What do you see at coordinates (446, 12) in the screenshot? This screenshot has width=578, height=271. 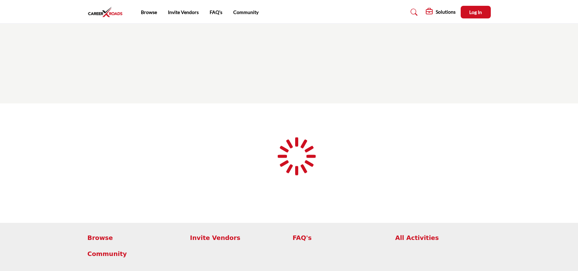 I see `h5: Solutions` at bounding box center [446, 12].